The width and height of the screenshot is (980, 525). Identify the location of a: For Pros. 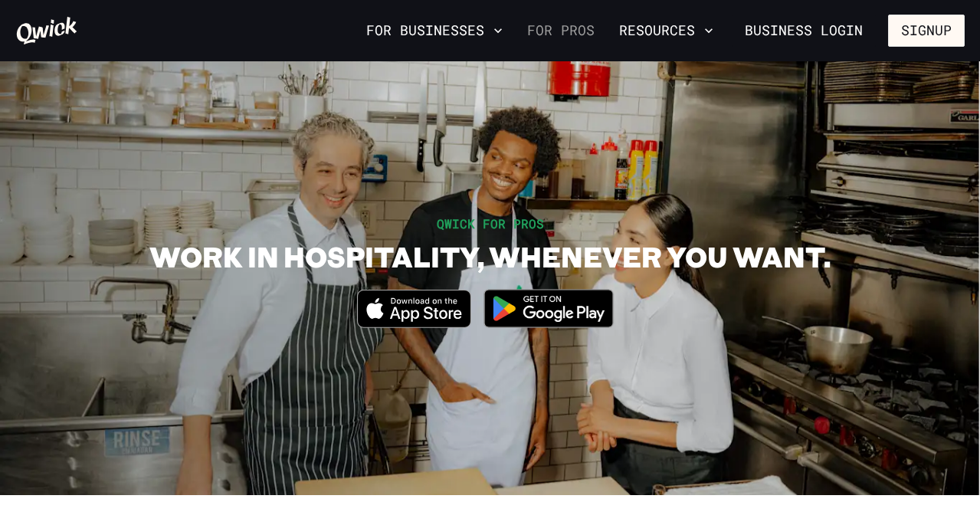
(561, 31).